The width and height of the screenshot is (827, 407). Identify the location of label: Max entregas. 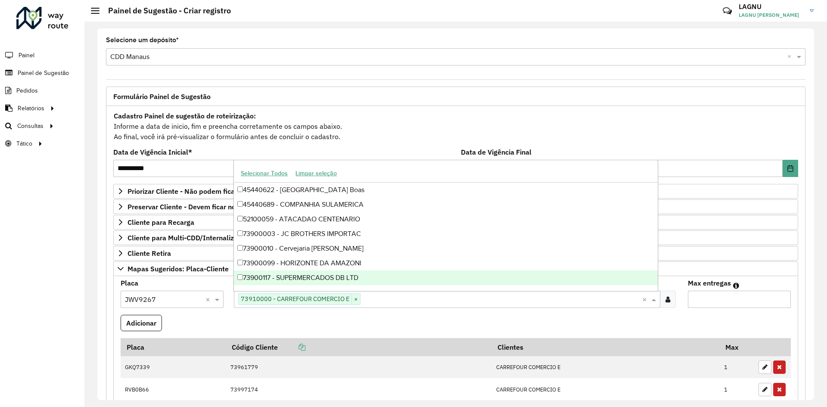
(709, 283).